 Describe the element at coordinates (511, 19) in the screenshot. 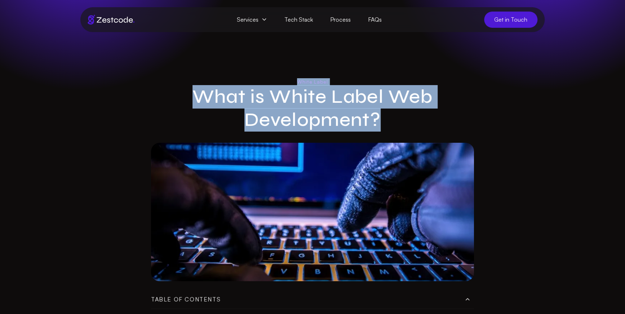

I see `a: Get in Touch` at that location.